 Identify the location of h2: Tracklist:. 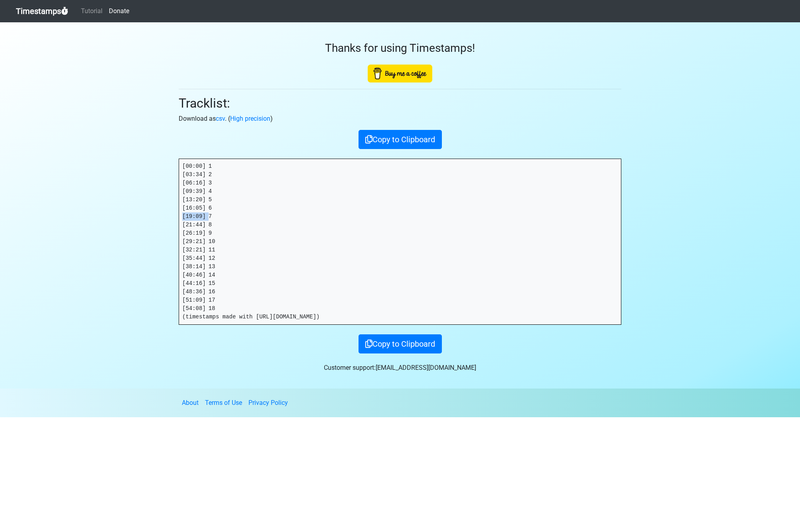
(400, 103).